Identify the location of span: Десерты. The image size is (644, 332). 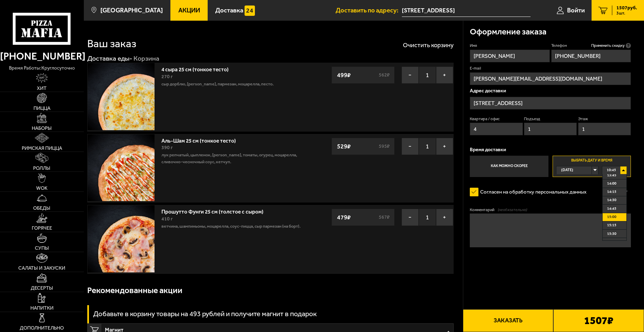
(42, 288).